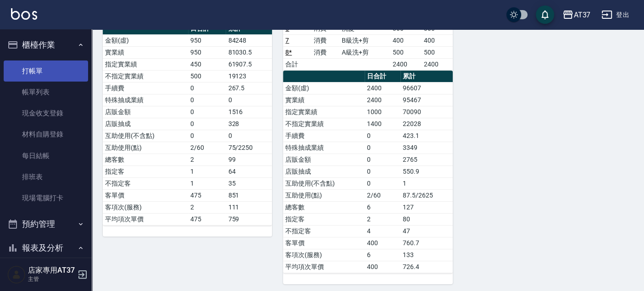 Image resolution: width=644 pixels, height=291 pixels. Describe the element at coordinates (248, 88) in the screenshot. I see `td: 267.5` at that location.